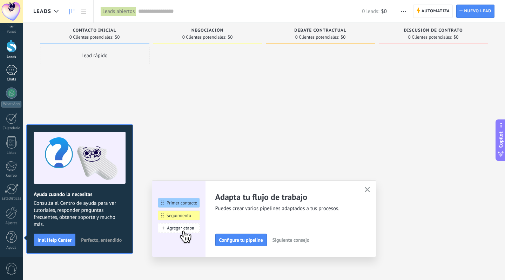  What do you see at coordinates (476, 11) in the screenshot?
I see `a: Nuevo lead` at bounding box center [476, 11].